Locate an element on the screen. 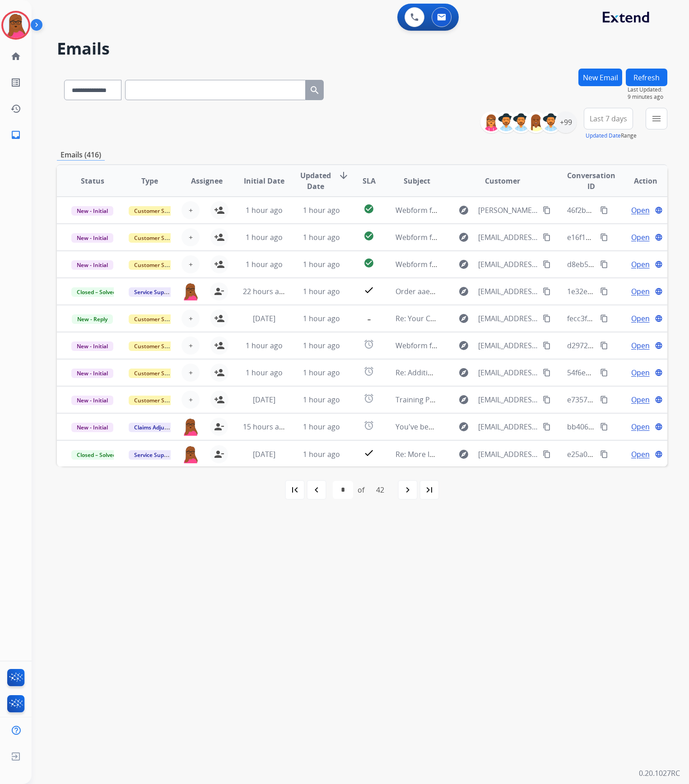 The height and width of the screenshot is (784, 689). span: Updated Date is located at coordinates (316, 181).